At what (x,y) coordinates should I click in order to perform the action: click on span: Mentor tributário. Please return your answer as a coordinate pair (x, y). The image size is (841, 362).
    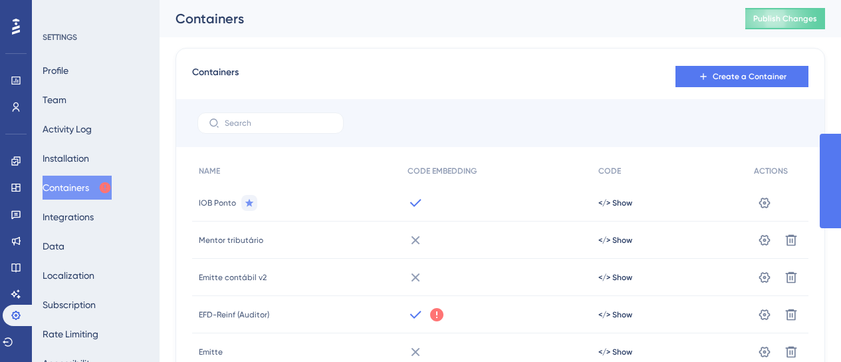
    Looking at the image, I should click on (231, 240).